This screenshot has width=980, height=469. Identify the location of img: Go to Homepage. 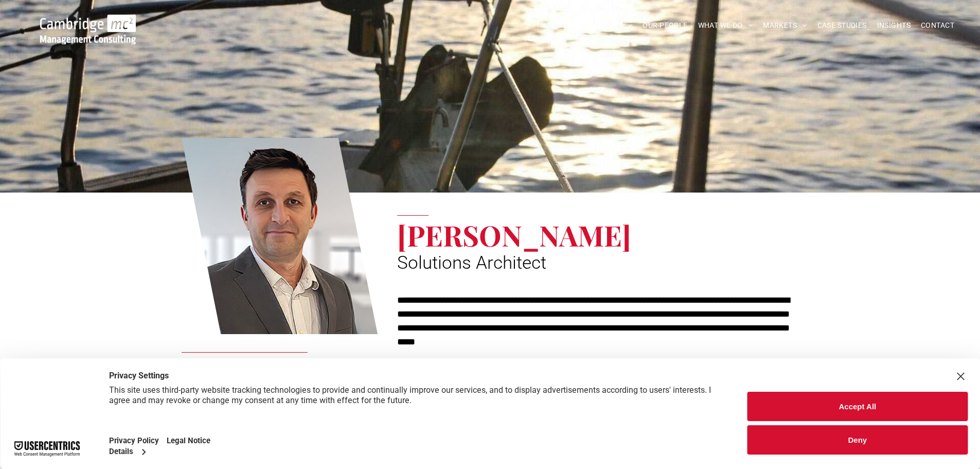
(88, 29).